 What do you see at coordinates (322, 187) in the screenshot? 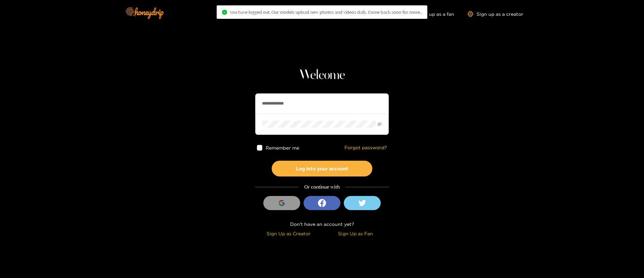
I see `div: Or continue with` at bounding box center [322, 187].